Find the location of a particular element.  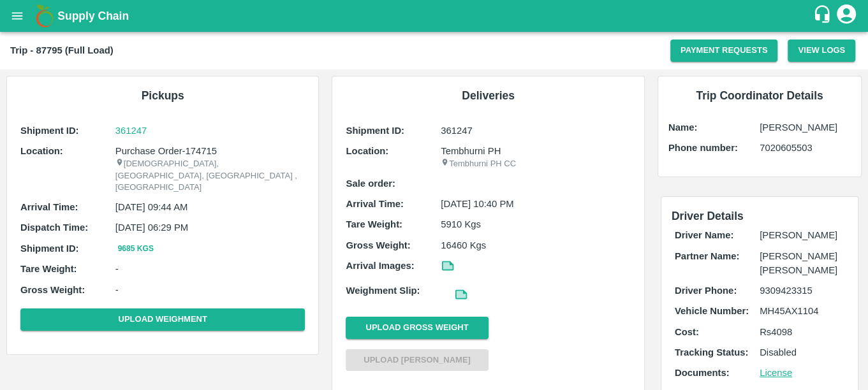

b: Arrival Images: is located at coordinates (379, 266).